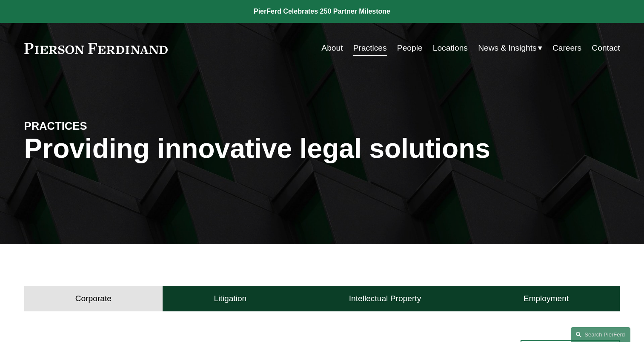 The width and height of the screenshot is (644, 342). I want to click on a: People, so click(410, 48).